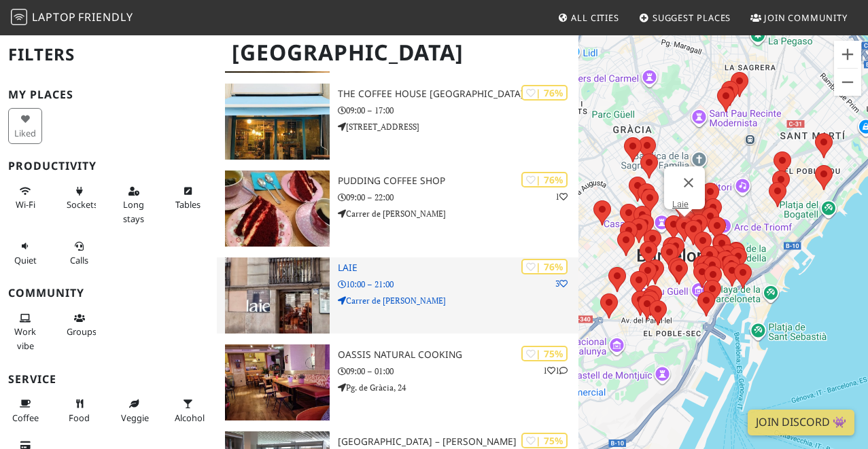 The image size is (868, 449). What do you see at coordinates (692, 18) in the screenshot?
I see `span: Suggest Places` at bounding box center [692, 18].